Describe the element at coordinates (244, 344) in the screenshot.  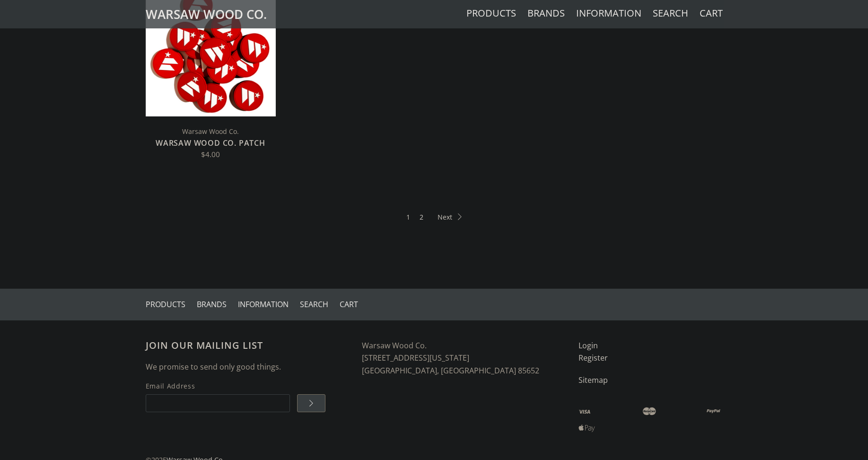
I see `h3: Join our mailing list` at that location.